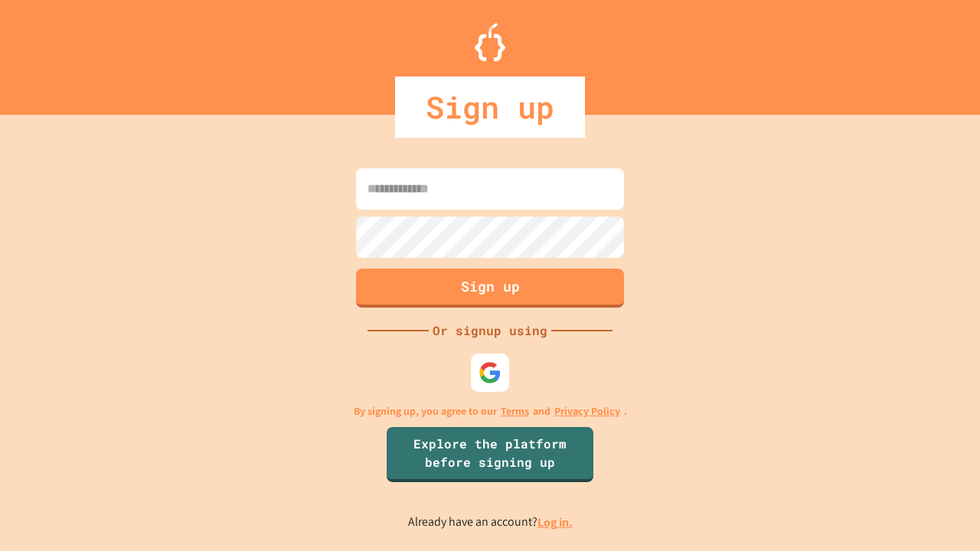 The width and height of the screenshot is (980, 551). I want to click on a: Privacy Policy, so click(587, 411).